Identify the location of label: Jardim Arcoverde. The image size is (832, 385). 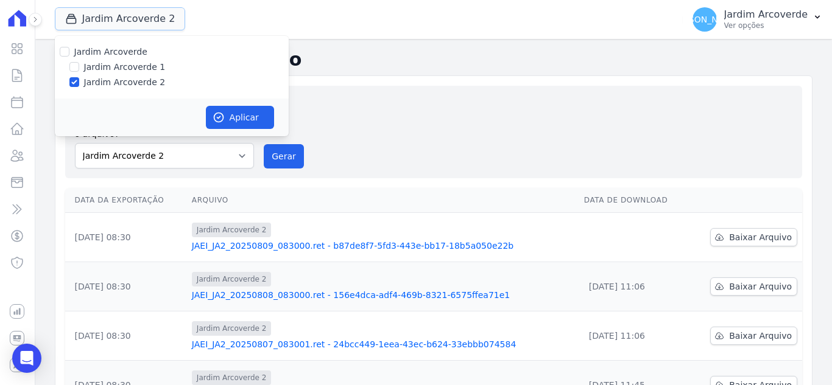
(111, 52).